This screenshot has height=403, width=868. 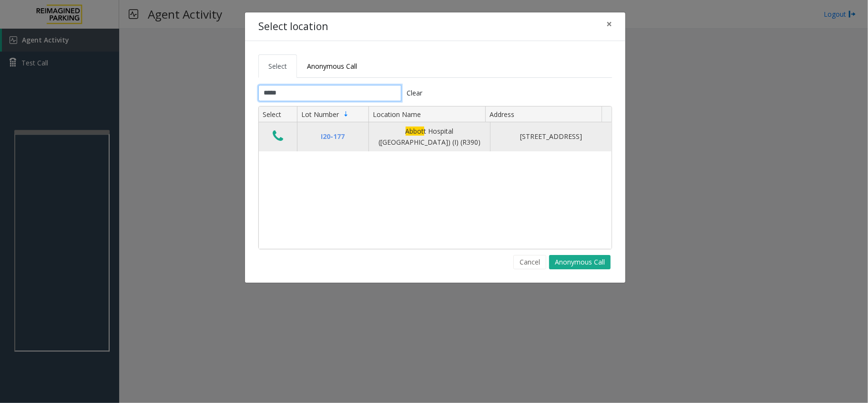 I want to click on span: Abbot, so click(x=415, y=131).